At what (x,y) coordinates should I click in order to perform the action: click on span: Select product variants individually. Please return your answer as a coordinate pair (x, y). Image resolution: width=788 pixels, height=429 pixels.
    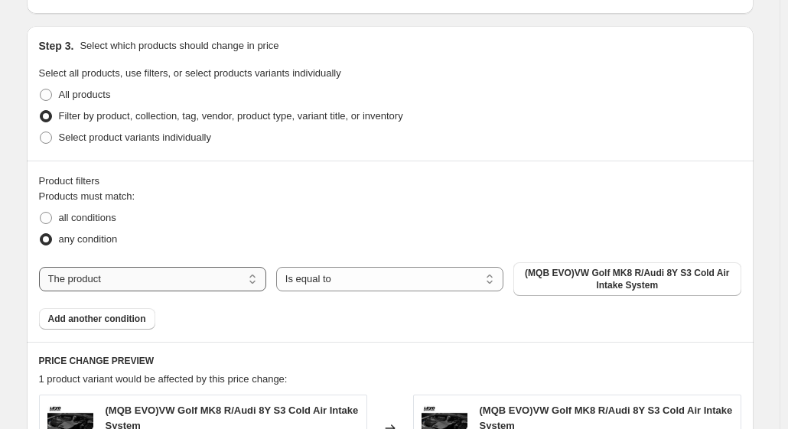
    Looking at the image, I should click on (135, 137).